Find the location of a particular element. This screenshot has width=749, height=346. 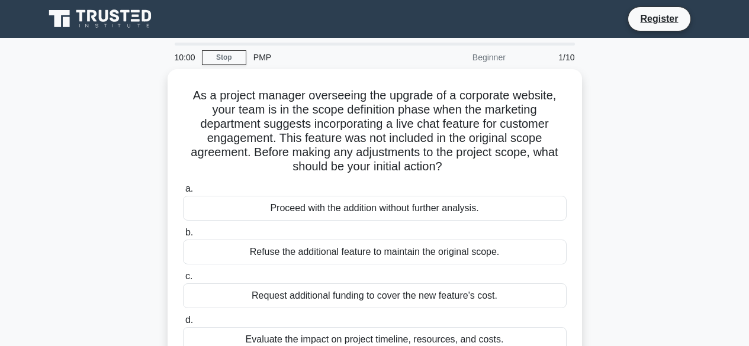

a: Stop is located at coordinates (224, 57).